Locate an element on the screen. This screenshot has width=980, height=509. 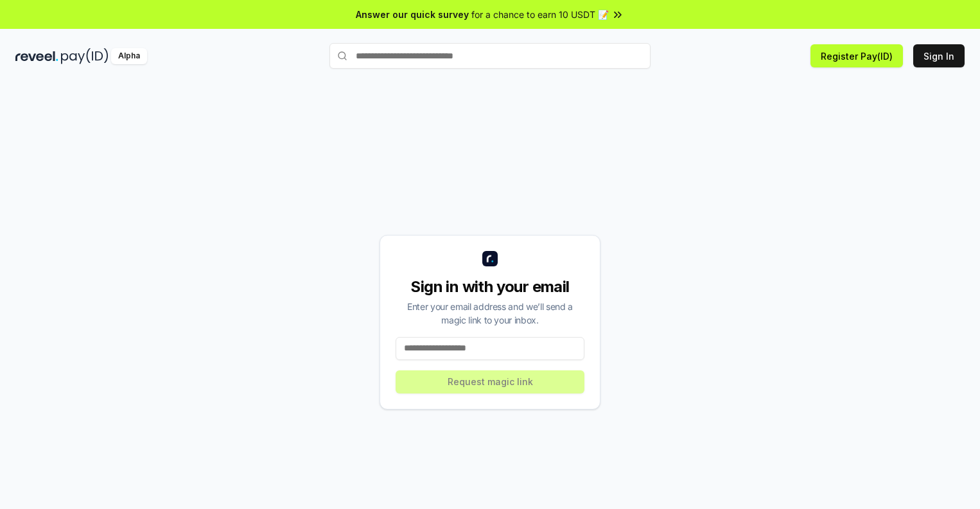
span: Answer our quick survey is located at coordinates (413, 14).